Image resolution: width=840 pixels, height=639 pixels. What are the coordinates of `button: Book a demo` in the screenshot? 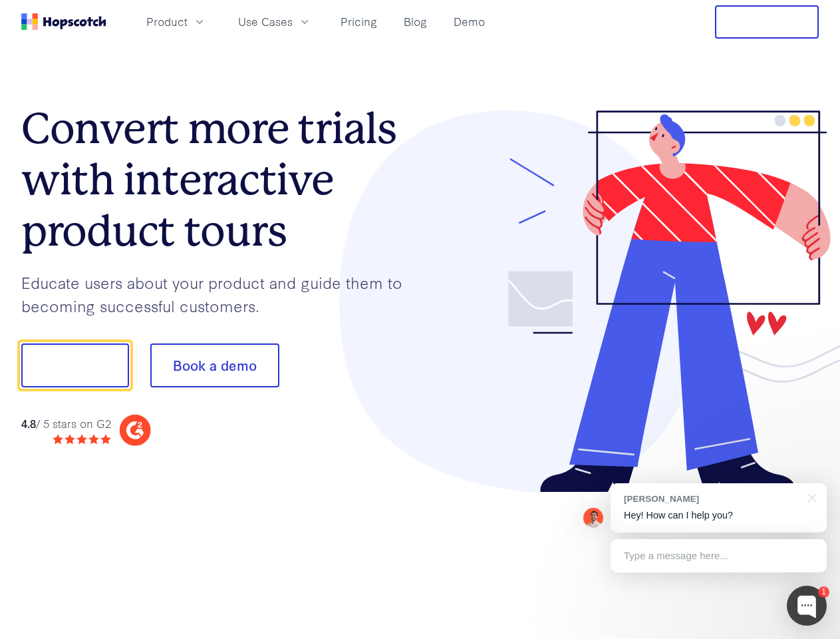 It's located at (215, 365).